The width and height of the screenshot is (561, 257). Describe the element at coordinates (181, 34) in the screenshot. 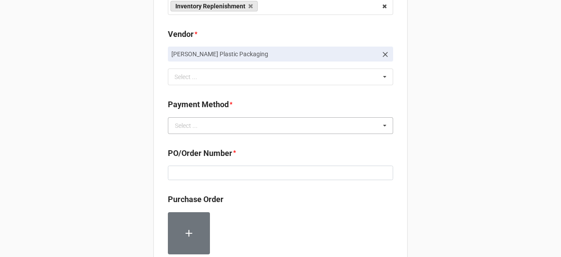

I see `label: Vendor` at that location.